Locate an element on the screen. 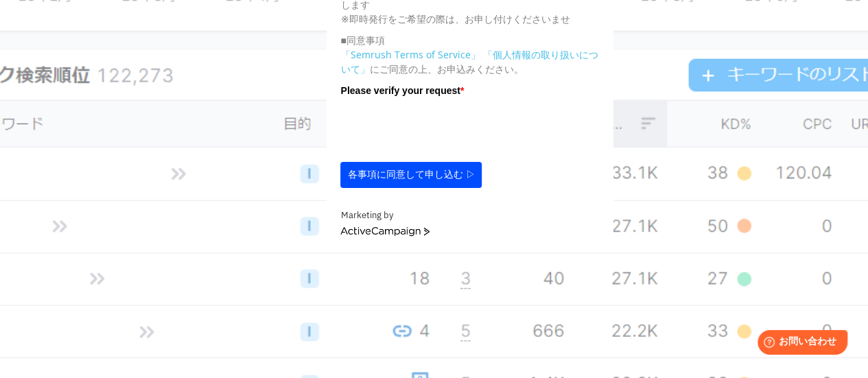  div: Marketing by is located at coordinates (469, 215).